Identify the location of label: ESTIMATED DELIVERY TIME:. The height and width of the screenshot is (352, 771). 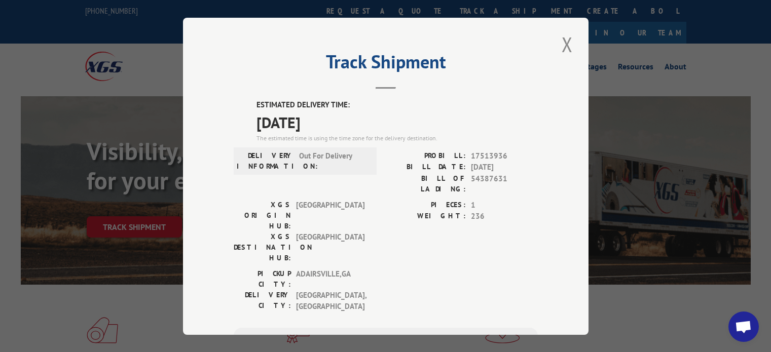
(397, 105).